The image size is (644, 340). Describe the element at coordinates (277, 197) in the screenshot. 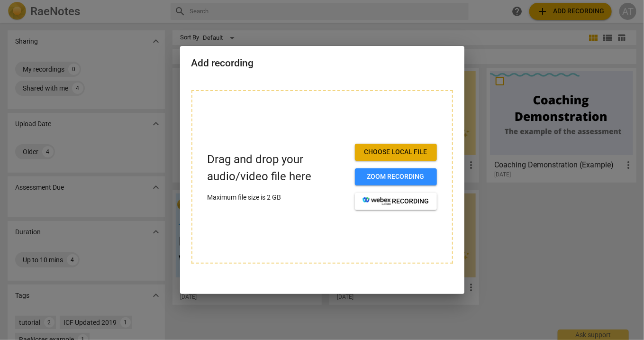

I see `p: Maximum file size is 2 GB` at that location.